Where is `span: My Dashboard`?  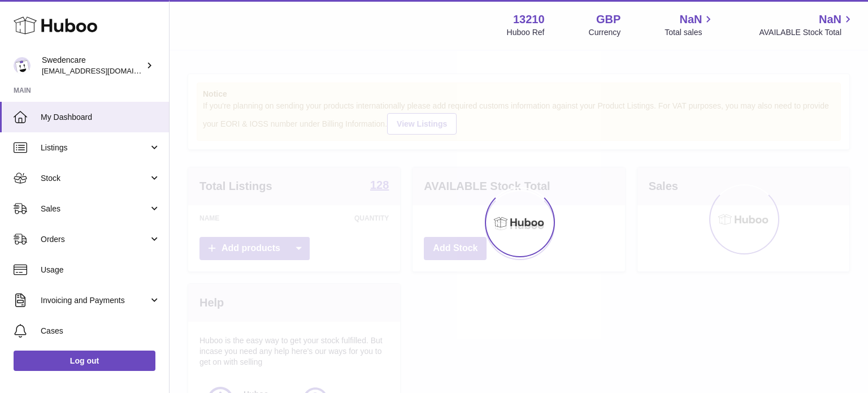
span: My Dashboard is located at coordinates (100, 117).